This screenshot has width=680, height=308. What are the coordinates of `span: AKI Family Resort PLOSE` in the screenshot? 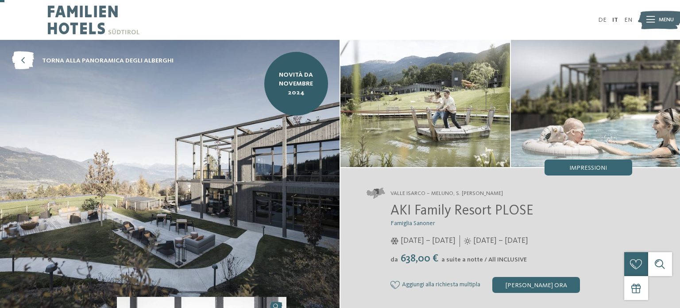 It's located at (461, 211).